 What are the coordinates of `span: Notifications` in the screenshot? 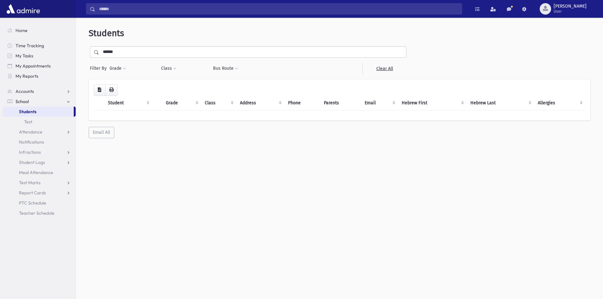 It's located at (31, 142).